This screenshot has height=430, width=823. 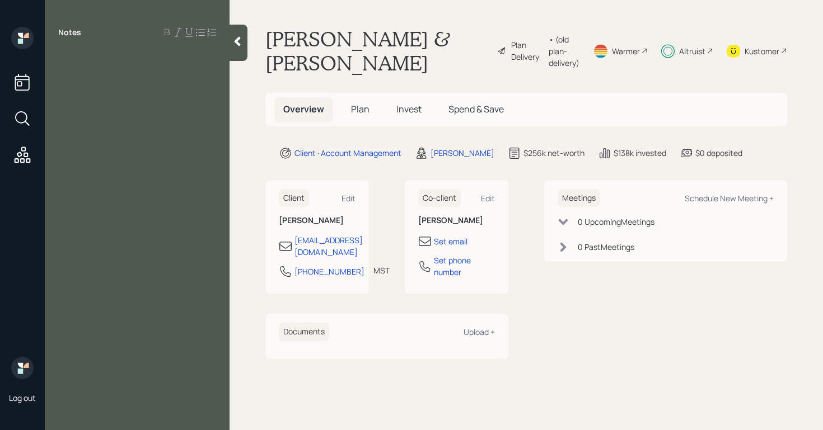 What do you see at coordinates (606, 247) in the screenshot?
I see `div: 0 Past Meeting s` at bounding box center [606, 247].